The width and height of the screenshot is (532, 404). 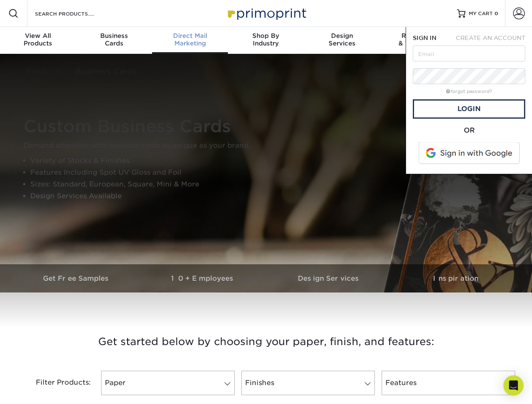 What do you see at coordinates (490, 38) in the screenshot?
I see `span: CREATE AN ACCOUNT` at bounding box center [490, 38].